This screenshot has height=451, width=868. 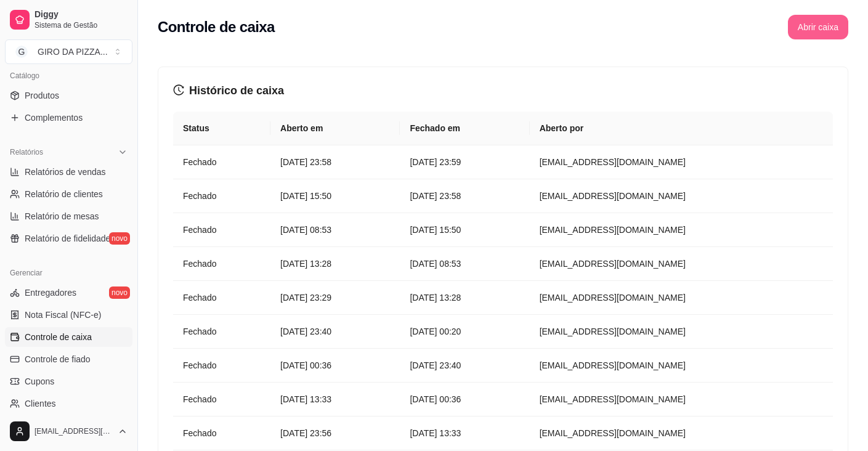 I want to click on th: Aberto em, so click(x=335, y=129).